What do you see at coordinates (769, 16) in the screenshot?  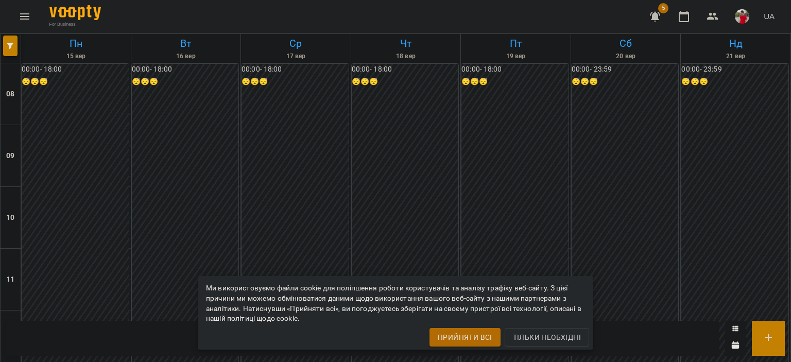 I see `button: UA` at bounding box center [769, 16].